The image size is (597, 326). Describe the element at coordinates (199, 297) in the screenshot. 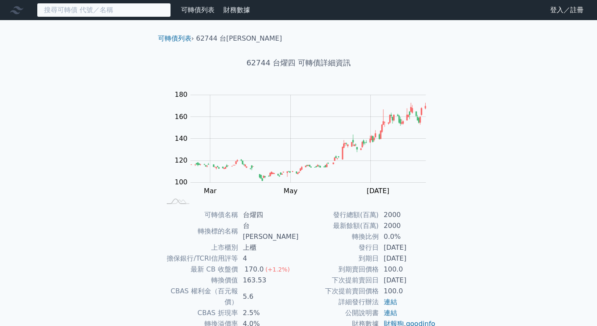

I see `td: CBAS 權利金（百元報價）` at that location.